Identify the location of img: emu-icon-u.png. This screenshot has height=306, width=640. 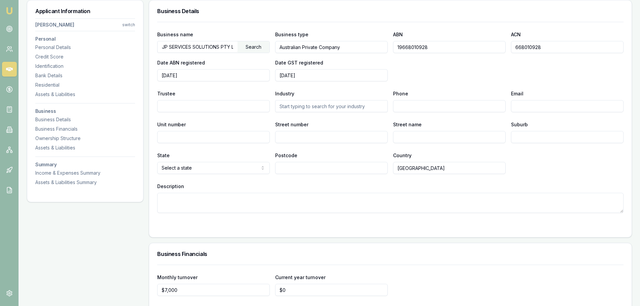
(9, 11).